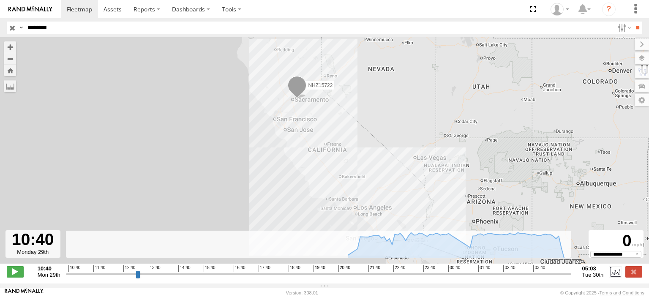  I want to click on div: 0, so click(616, 241).